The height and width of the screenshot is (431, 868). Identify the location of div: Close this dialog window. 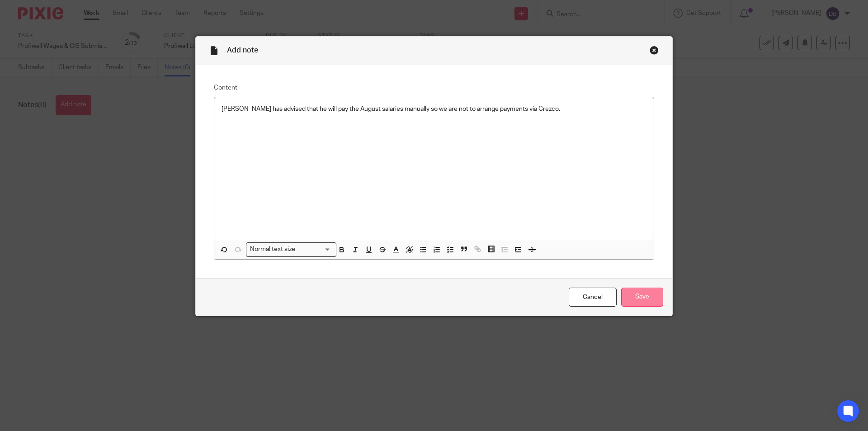
(654, 50).